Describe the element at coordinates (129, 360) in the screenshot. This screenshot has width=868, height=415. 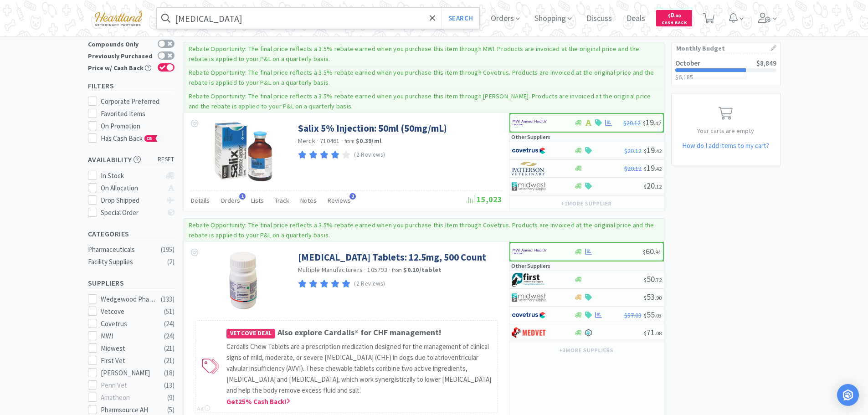
I see `div: First Vet` at that location.